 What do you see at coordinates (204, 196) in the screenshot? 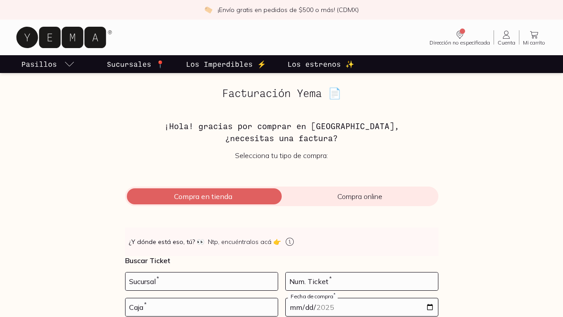
I see `span: Compra en tienda` at bounding box center [204, 196].